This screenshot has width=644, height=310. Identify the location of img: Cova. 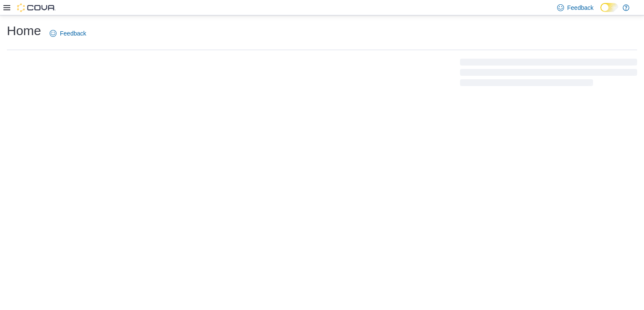
(37, 8).